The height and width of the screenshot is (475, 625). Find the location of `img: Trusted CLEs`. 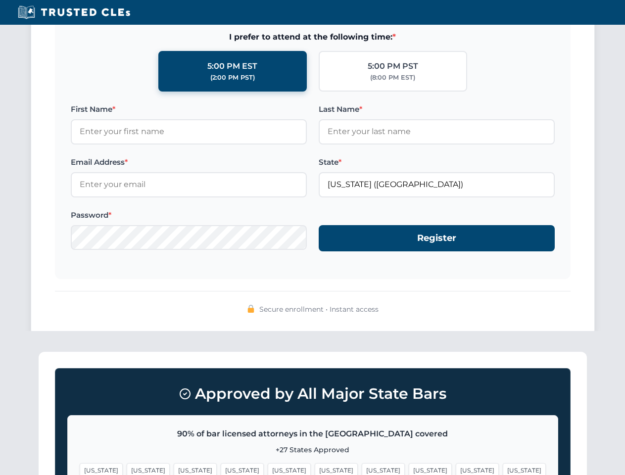

img: Trusted CLEs is located at coordinates (74, 12).